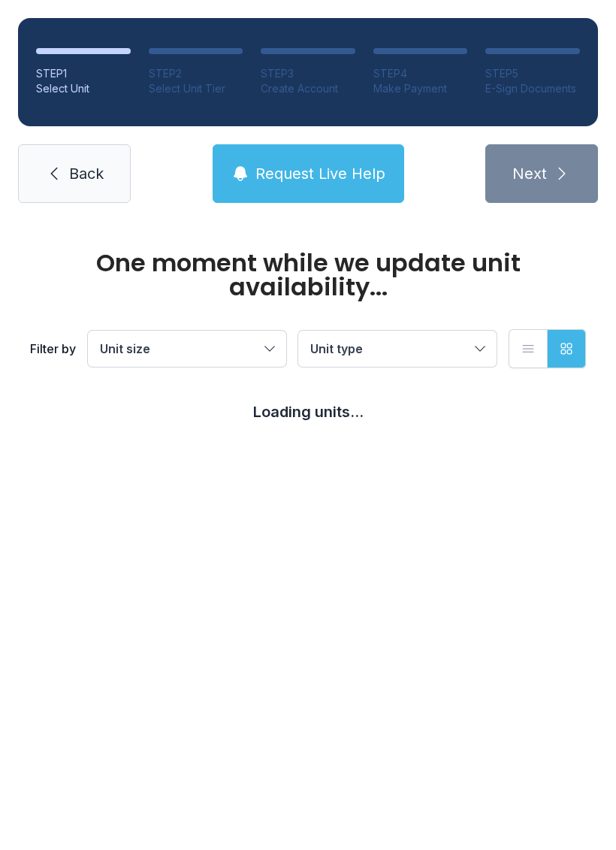 The height and width of the screenshot is (850, 616). Describe the element at coordinates (533, 89) in the screenshot. I see `div: E-Sign Documents` at that location.